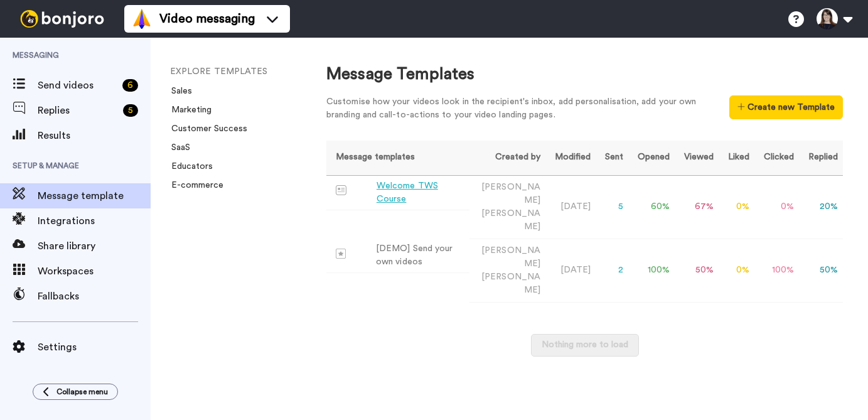  I want to click on button: Collapse menu, so click(75, 392).